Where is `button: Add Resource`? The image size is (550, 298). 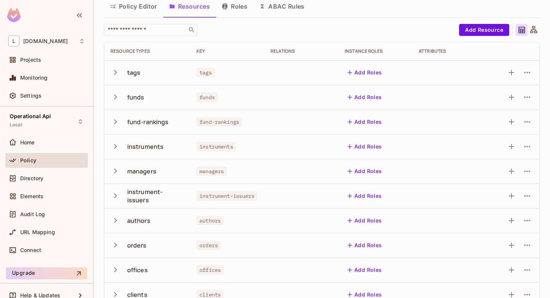
button: Add Resource is located at coordinates (484, 30).